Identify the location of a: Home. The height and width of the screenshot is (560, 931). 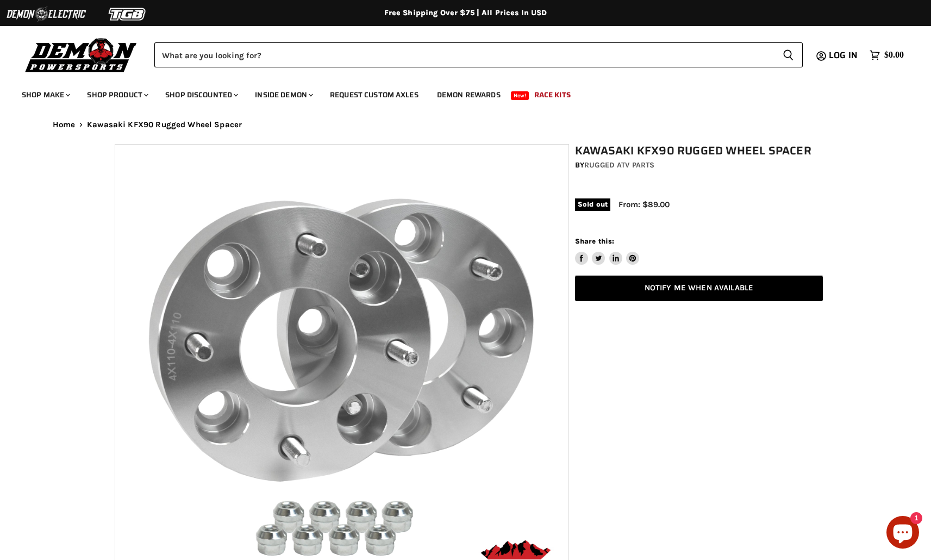
(64, 125).